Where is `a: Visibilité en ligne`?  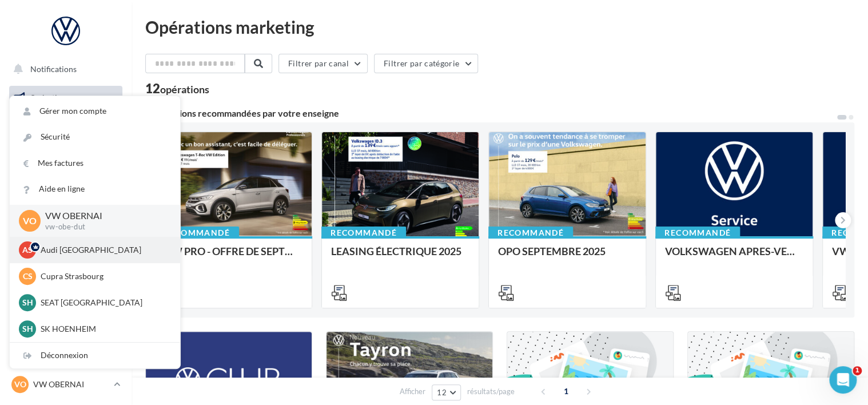
a: Visibilité en ligne is located at coordinates (66, 155).